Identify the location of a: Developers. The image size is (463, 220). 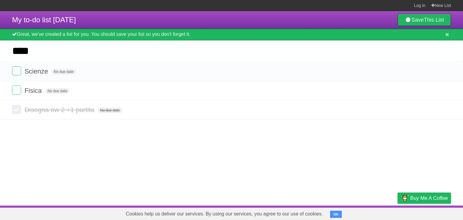
(349, 213).